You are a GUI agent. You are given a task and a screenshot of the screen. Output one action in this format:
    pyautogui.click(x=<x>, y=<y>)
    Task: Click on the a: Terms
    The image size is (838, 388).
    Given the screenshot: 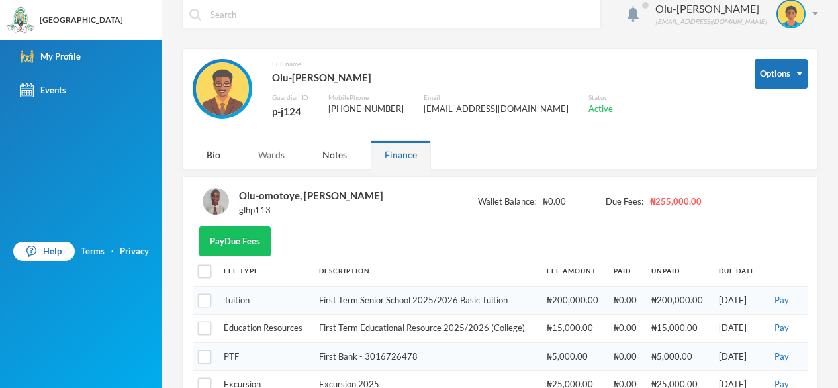 What is the action you would take?
    pyautogui.click(x=93, y=252)
    